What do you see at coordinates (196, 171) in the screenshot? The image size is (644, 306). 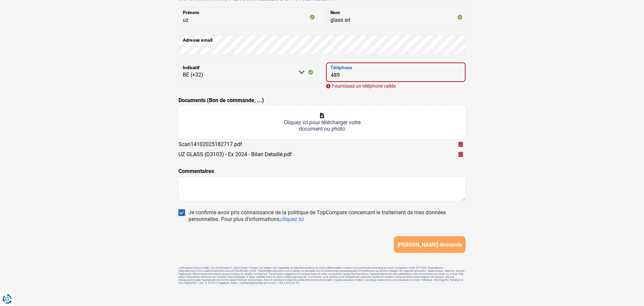 I see `label: Commentaires` at bounding box center [196, 171].